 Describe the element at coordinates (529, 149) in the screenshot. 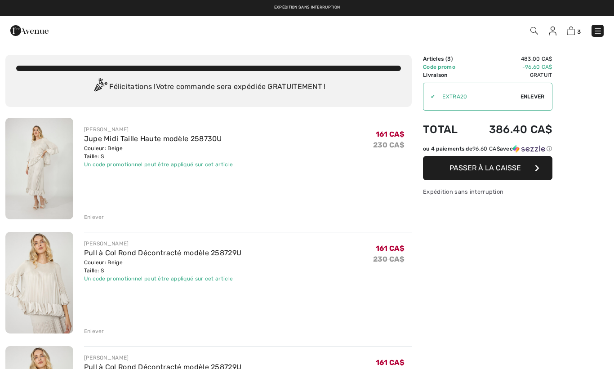

I see `img: Sezzle` at that location.